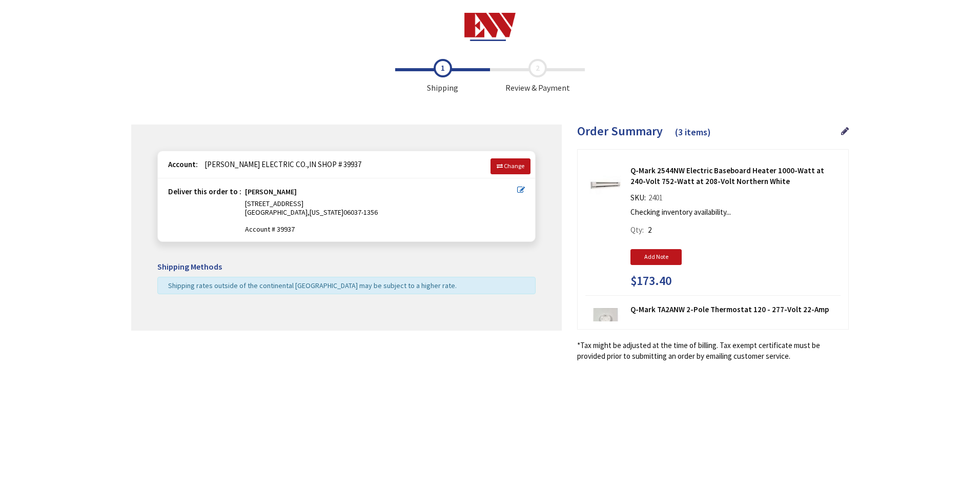  What do you see at coordinates (514, 166) in the screenshot?
I see `span: Change` at bounding box center [514, 166].